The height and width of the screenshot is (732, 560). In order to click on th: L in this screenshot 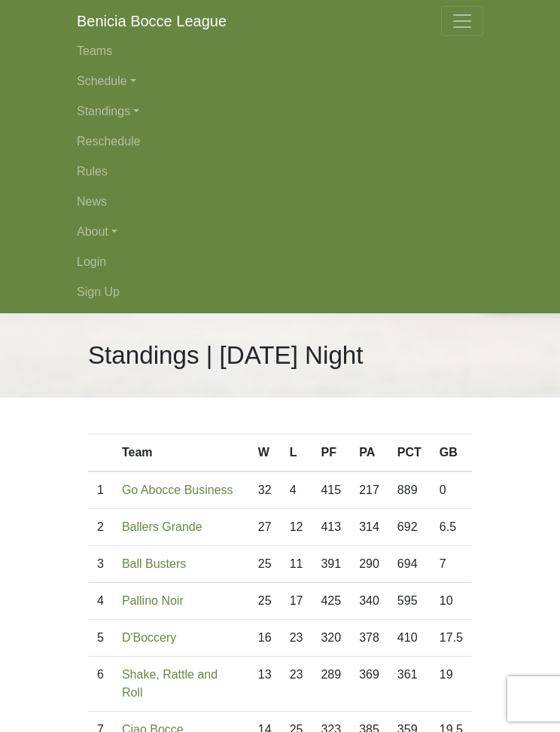, I will do `click(296, 453)`.